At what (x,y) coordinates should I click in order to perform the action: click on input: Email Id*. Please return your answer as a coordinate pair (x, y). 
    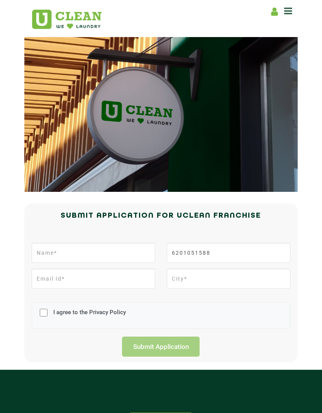
    Looking at the image, I should click on (93, 279).